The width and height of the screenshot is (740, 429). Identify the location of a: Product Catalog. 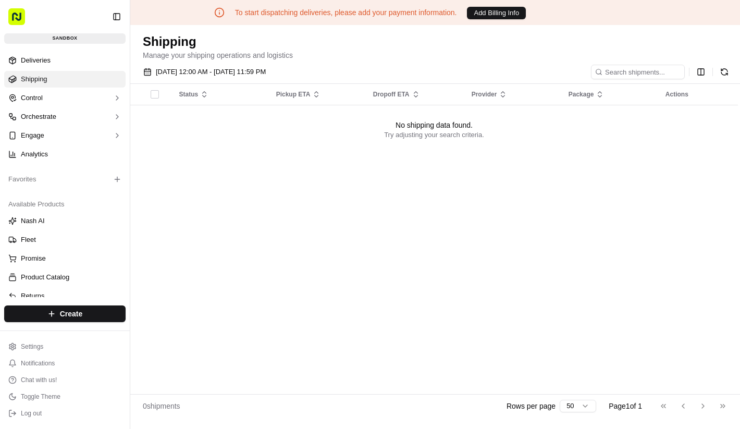
(65, 277).